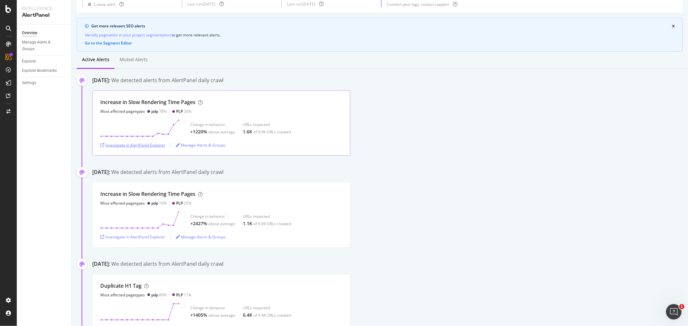 The width and height of the screenshot is (688, 326). Describe the element at coordinates (159, 203) in the screenshot. I see `div: 74%` at that location.